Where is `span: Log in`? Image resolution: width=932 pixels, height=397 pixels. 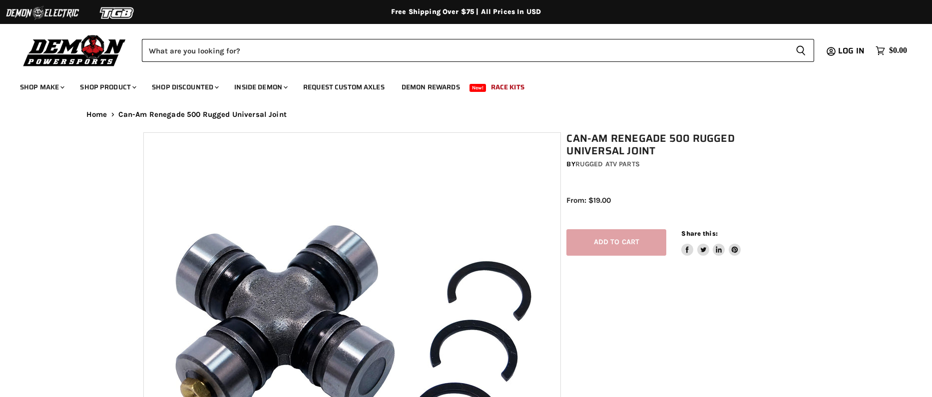
span: Log in is located at coordinates (851, 50).